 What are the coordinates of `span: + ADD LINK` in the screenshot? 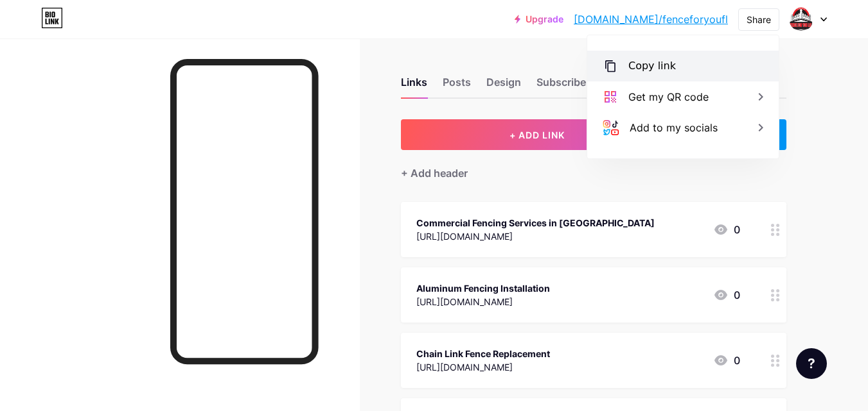 It's located at (537, 135).